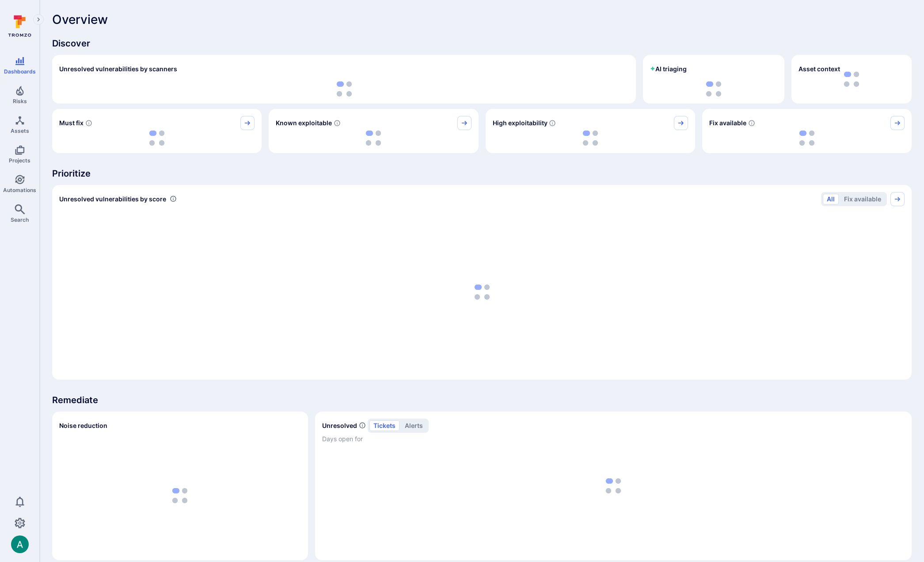 Image resolution: width=924 pixels, height=562 pixels. I want to click on span: Dashboards, so click(20, 71).